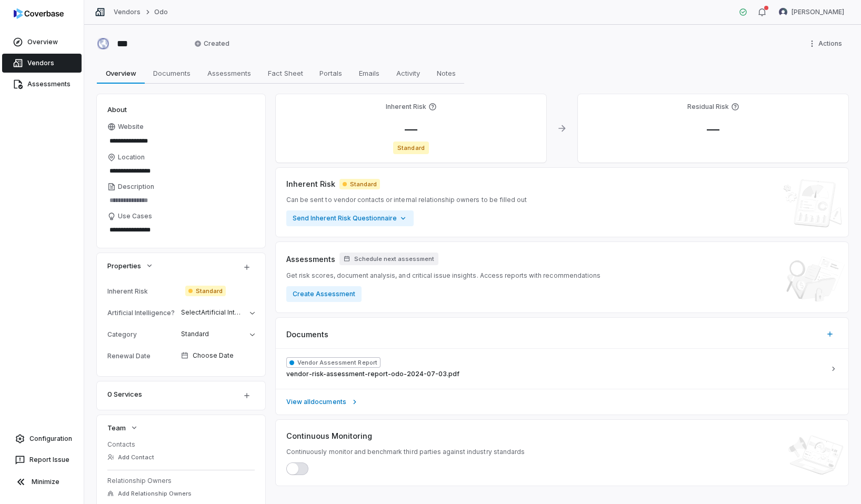 The image size is (861, 504). I want to click on input: Website, so click(172, 141).